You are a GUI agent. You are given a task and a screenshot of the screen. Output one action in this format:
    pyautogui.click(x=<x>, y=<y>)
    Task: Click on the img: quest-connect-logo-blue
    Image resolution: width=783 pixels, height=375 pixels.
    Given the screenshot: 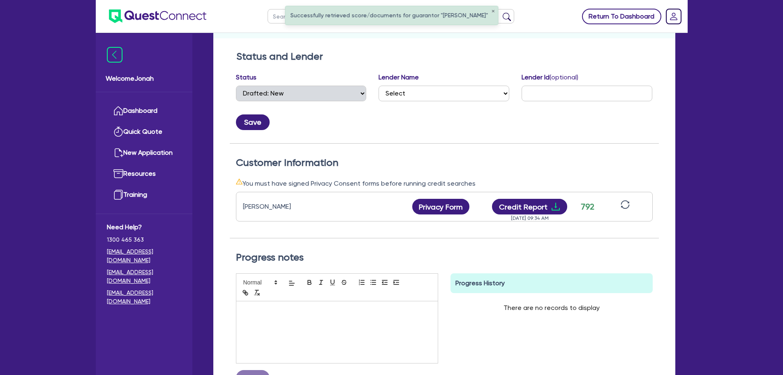 What is the action you would take?
    pyautogui.click(x=157, y=16)
    